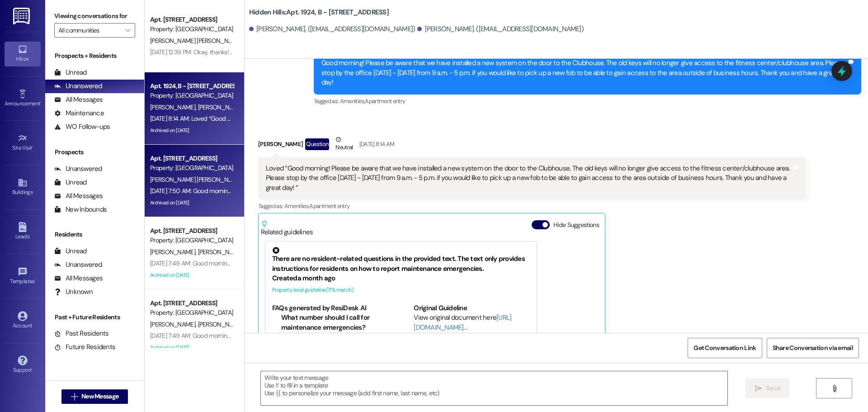 This screenshot has width=868, height=412. I want to click on a: Leads, so click(22, 231).